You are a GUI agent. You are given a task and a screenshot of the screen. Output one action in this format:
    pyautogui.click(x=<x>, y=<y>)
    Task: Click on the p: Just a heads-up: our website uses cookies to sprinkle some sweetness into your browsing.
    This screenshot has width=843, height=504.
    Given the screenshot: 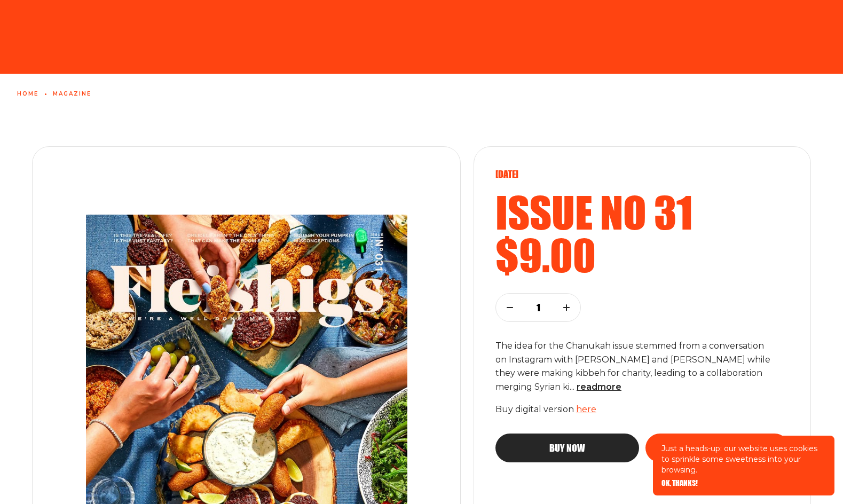 What is the action you would take?
    pyautogui.click(x=744, y=459)
    